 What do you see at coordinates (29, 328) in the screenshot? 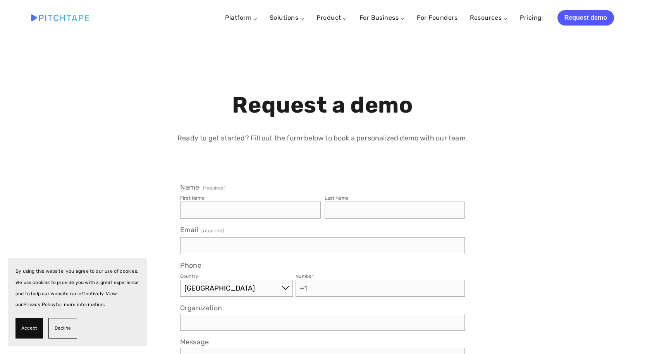
I see `button: Accept` at bounding box center [29, 328].